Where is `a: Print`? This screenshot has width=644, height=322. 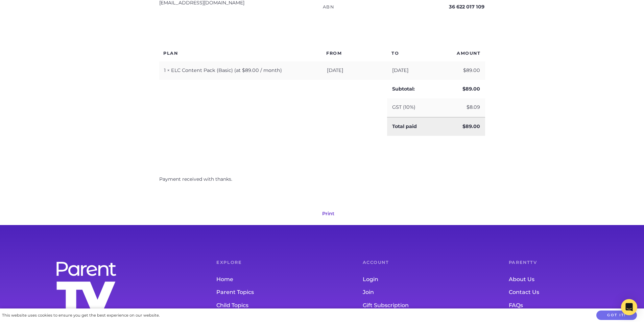
a: Print is located at coordinates (328, 213).